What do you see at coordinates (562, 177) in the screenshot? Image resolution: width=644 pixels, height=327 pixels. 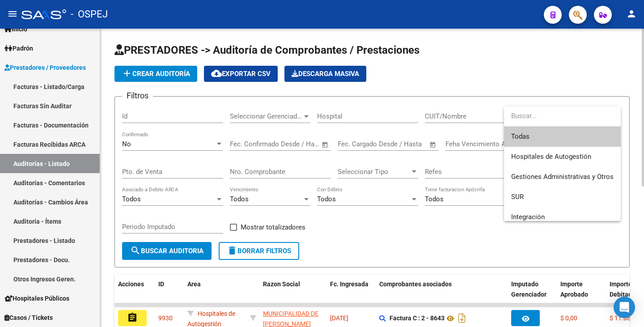 I see `span: Gestiones Administrativas y Otros` at bounding box center [562, 177].